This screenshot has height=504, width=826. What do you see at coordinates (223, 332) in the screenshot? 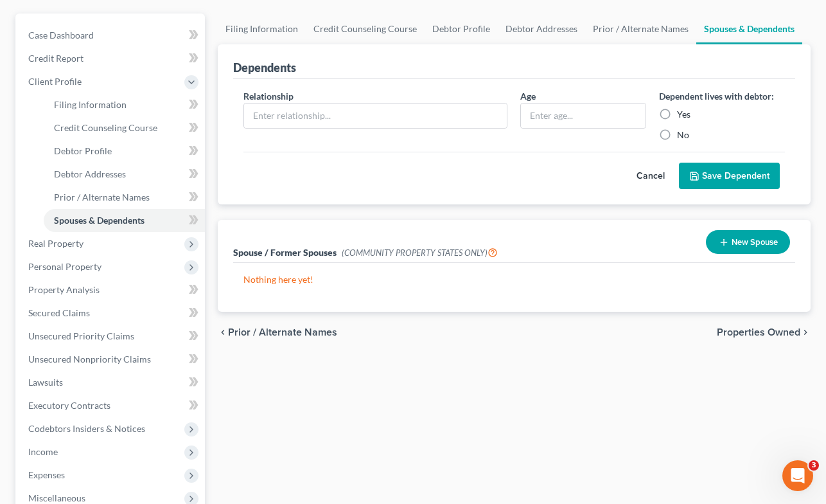
I see `i: chevron_left` at bounding box center [223, 332].